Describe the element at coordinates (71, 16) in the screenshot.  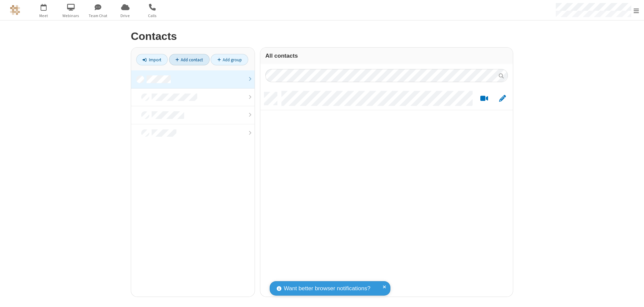
I see `span: Webinars` at that location.